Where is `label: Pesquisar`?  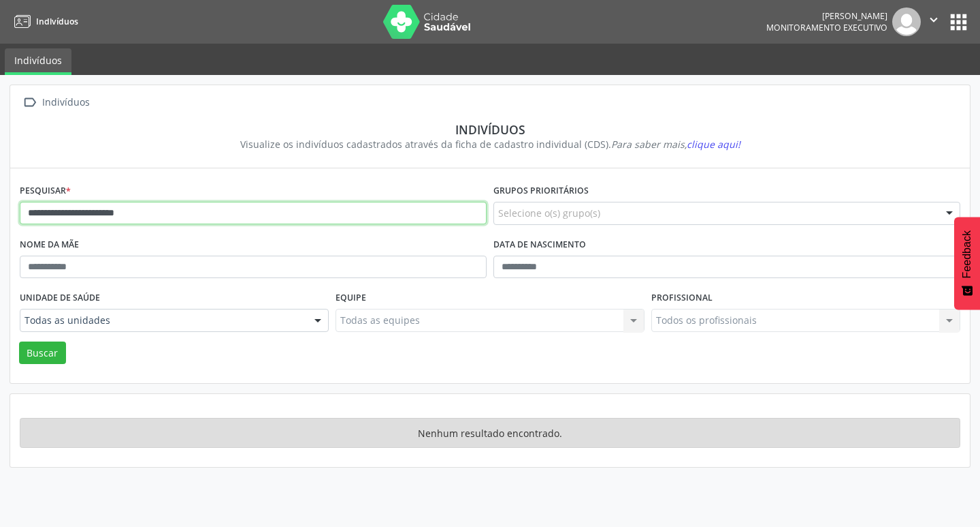
label: Pesquisar is located at coordinates (45, 191).